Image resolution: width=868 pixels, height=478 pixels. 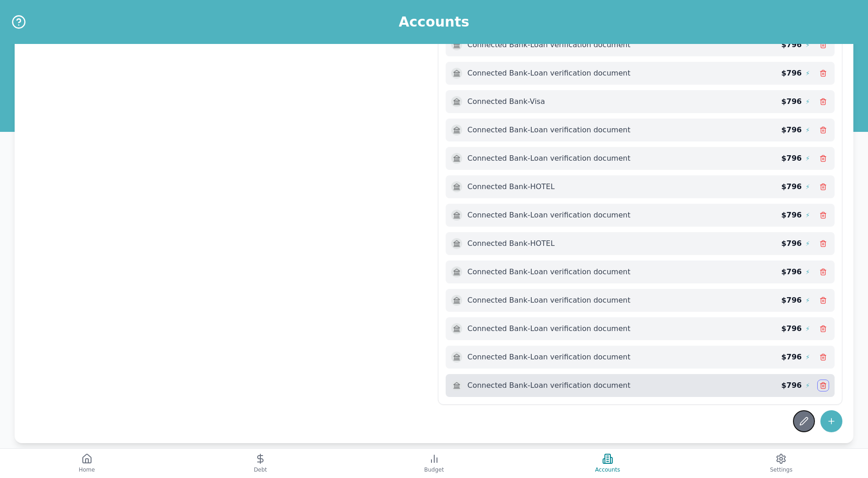 What do you see at coordinates (780, 463) in the screenshot?
I see `button: Settings` at bounding box center [780, 463].